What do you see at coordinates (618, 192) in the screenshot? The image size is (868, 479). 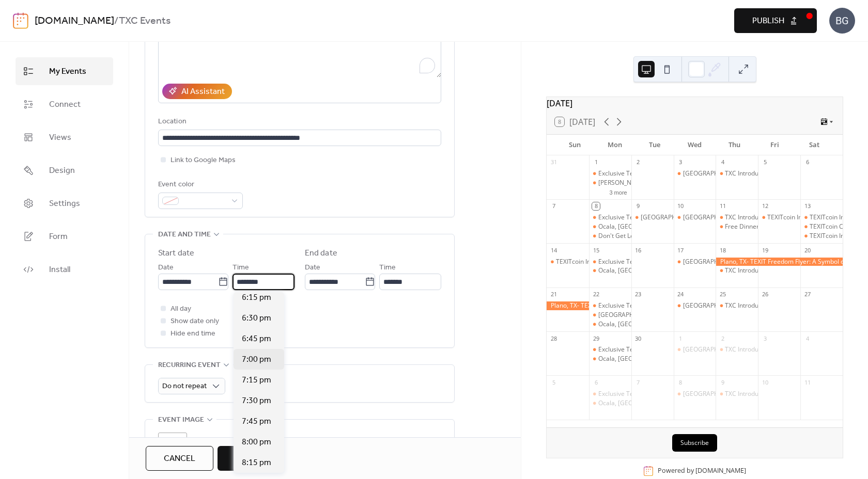 I see `button: 3 more` at bounding box center [618, 192].